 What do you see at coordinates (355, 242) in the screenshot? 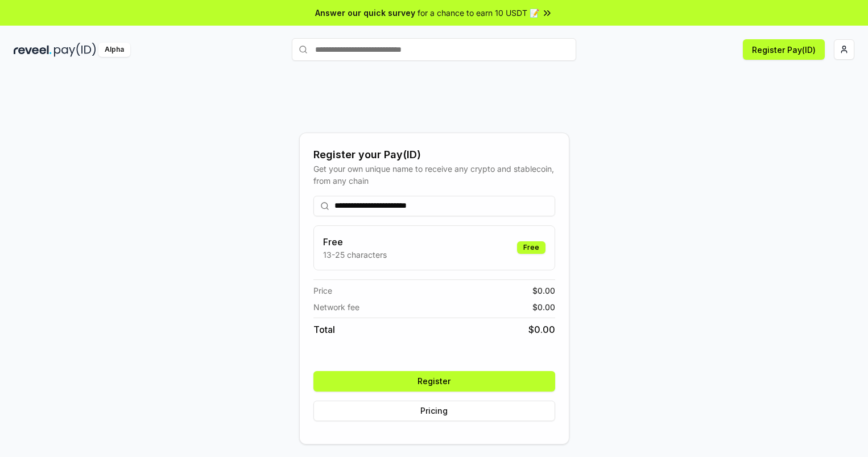
I see `h3: Free` at bounding box center [355, 242].